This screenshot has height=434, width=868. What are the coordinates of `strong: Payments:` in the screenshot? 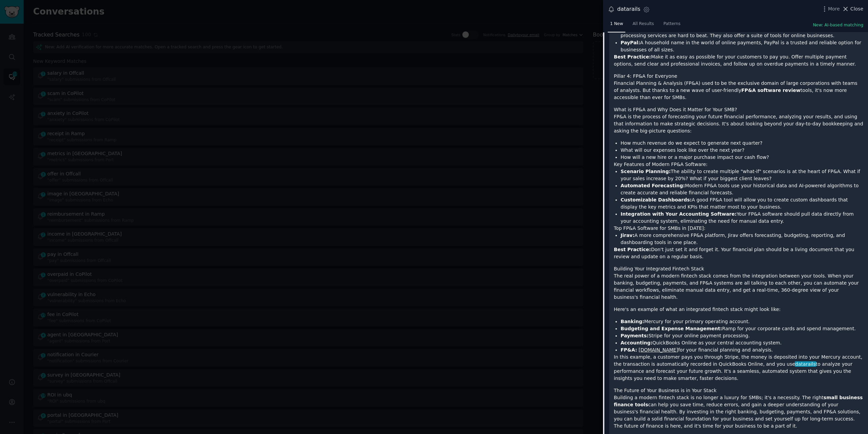 It's located at (634, 336).